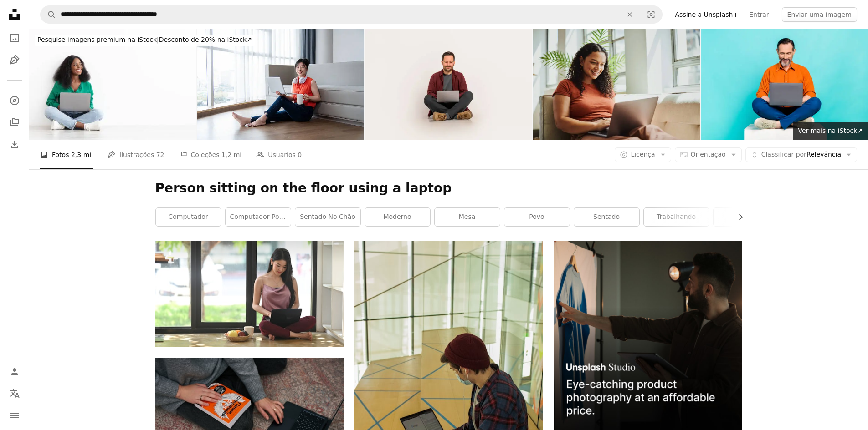 This screenshot has width=868, height=430. What do you see at coordinates (15, 394) in the screenshot?
I see `button: Idioma` at bounding box center [15, 394].